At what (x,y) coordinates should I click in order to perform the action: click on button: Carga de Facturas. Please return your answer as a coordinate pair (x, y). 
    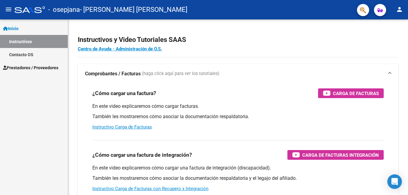
    Looking at the image, I should click on (351, 93).